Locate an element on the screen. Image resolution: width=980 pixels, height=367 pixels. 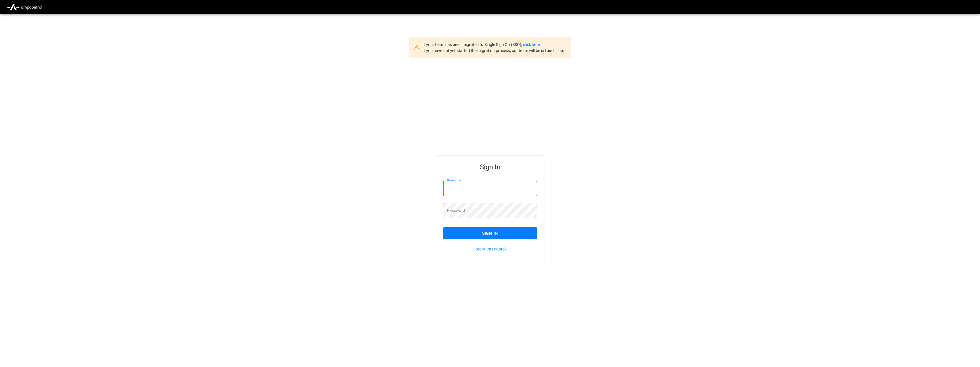
label: Username is located at coordinates (454, 180).